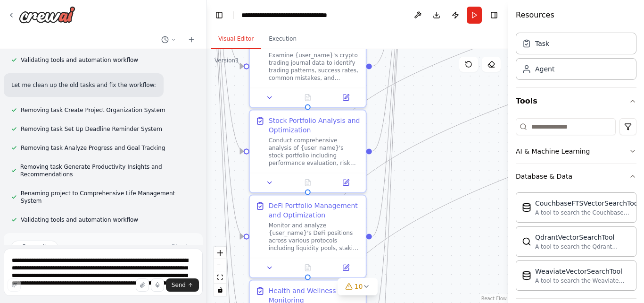 The image size is (644, 303). What do you see at coordinates (315, 41) in the screenshot?
I see `div: Analyze Crypto Trading Performance` at bounding box center [315, 41].